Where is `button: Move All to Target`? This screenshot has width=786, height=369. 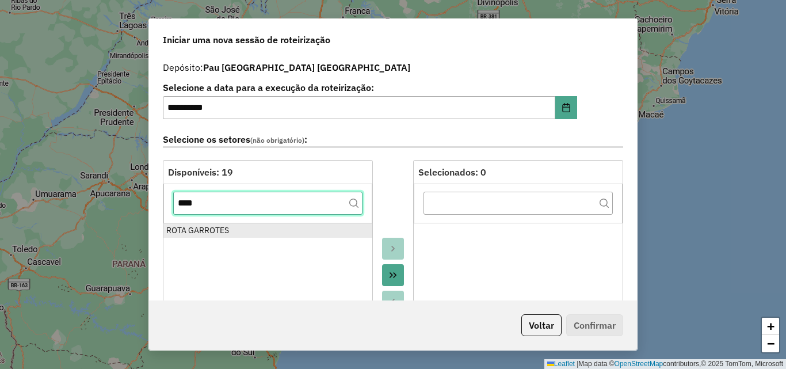 button: Move All to Target is located at coordinates (393, 275).